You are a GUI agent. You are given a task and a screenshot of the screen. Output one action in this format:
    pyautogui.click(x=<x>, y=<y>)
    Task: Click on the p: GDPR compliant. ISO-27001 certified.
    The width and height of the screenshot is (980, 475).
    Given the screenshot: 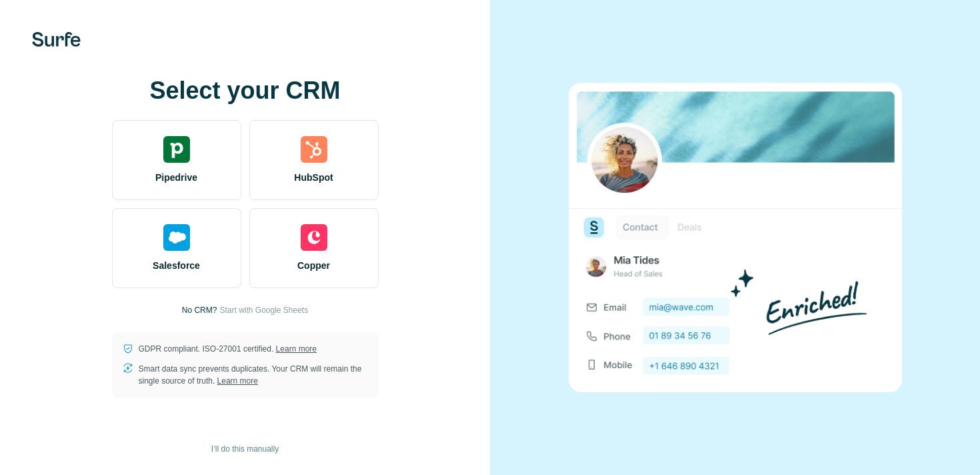 What is the action you would take?
    pyautogui.click(x=228, y=349)
    